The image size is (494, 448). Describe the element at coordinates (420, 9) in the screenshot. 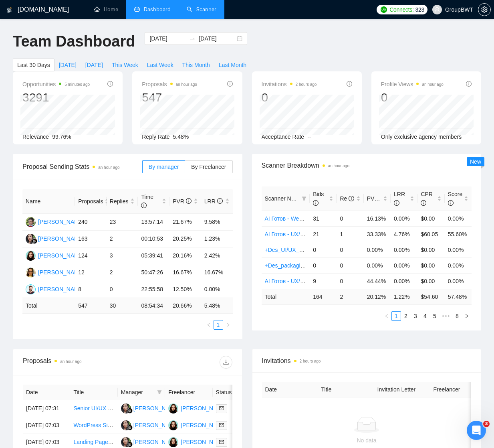

I see `span: 323` at that location.